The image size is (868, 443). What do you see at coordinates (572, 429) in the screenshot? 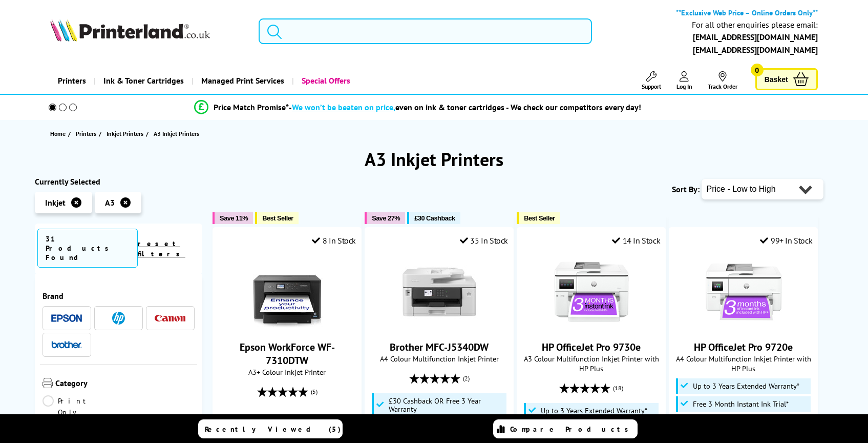
I see `span: Compare Products` at bounding box center [572, 429].